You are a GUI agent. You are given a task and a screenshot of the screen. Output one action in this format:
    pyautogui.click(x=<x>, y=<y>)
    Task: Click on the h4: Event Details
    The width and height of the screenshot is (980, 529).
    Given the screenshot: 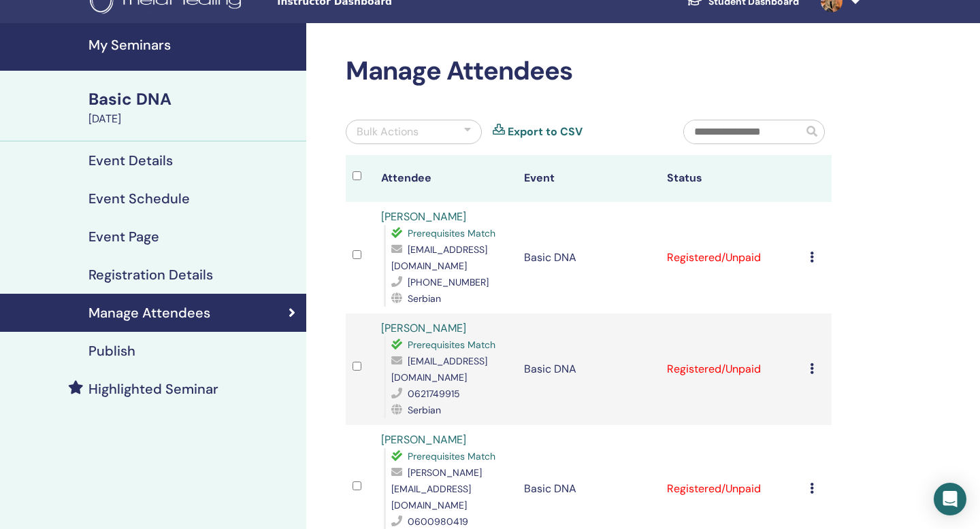 What is the action you would take?
    pyautogui.click(x=131, y=161)
    